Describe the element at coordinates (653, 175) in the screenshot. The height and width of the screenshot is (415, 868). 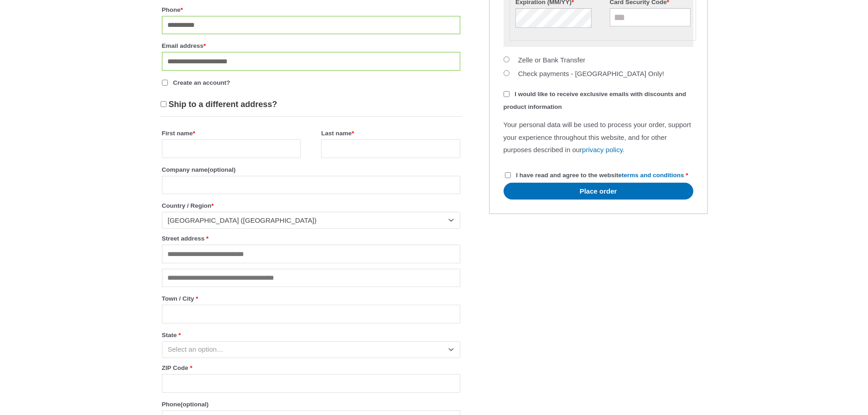
I see `a: terms and conditions` at that location.